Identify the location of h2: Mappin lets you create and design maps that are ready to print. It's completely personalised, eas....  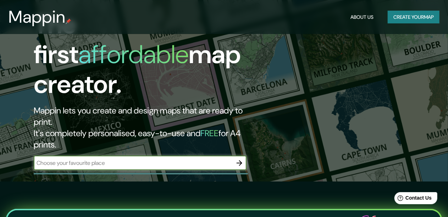
(146, 128).